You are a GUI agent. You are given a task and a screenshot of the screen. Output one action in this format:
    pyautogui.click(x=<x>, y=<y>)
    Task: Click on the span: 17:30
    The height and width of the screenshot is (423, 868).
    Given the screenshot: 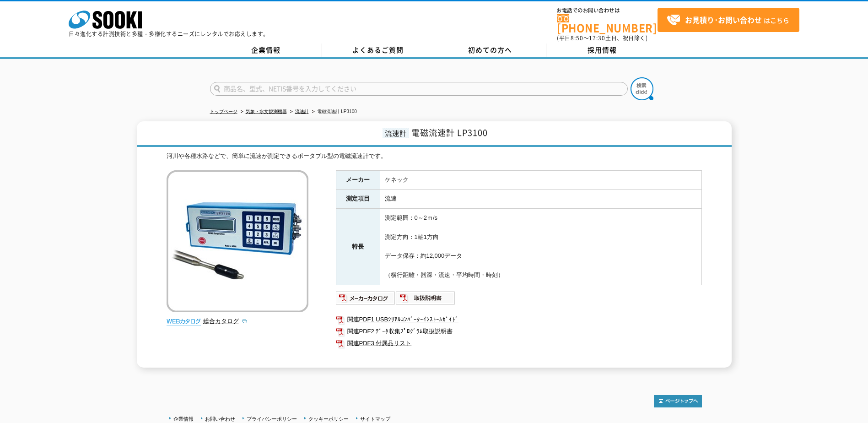 What is the action you would take?
    pyautogui.click(x=597, y=38)
    